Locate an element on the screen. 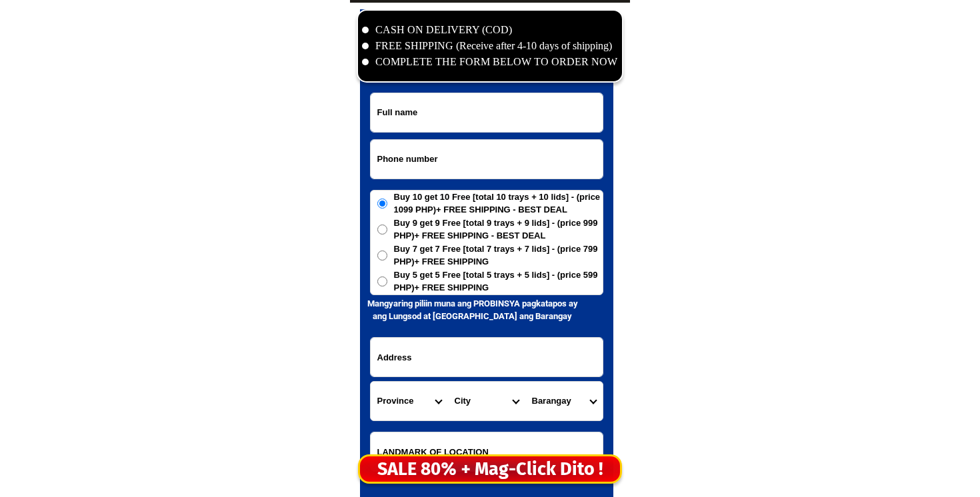  input: Buy 7 get 7 Free [total 7 trays + 7 lids] - (price 799 PHP)+ FREE SHIPPING is located at coordinates (383, 255).